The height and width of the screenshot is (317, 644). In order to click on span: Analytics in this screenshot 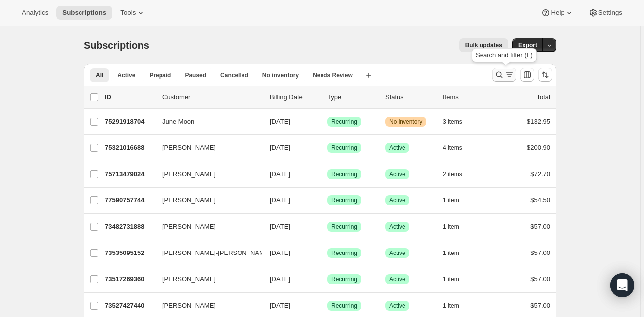, I will do `click(35, 13)`.